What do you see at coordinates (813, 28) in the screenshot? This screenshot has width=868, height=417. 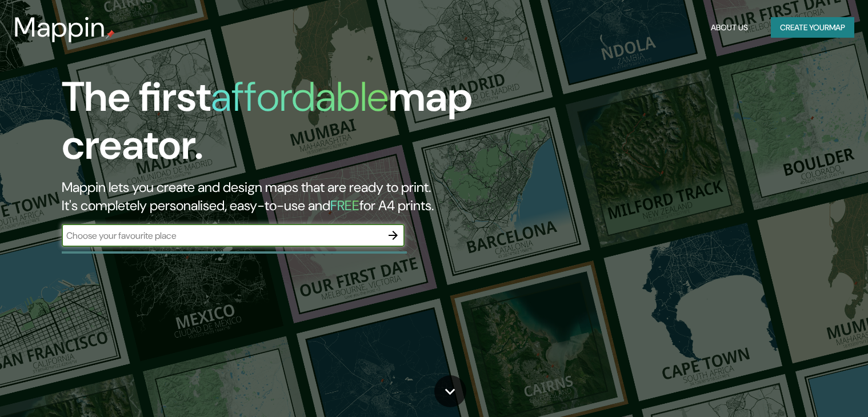 I see `button: Create yourmap` at bounding box center [813, 28].